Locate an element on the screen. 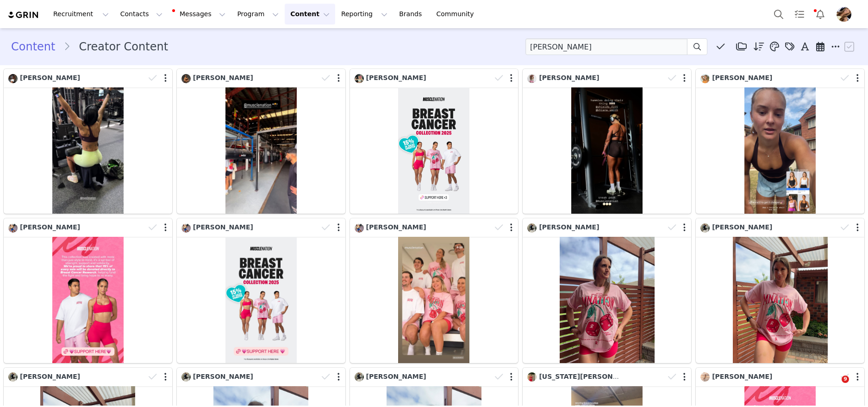 The image size is (868, 407). a: grin logo is located at coordinates (24, 15).